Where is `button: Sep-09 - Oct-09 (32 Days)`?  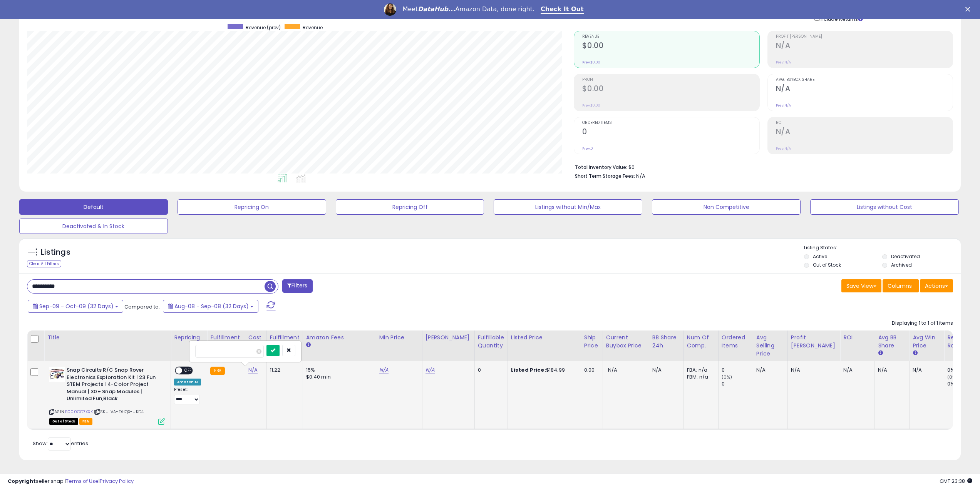
button: Sep-09 - Oct-09 (32 Days) is located at coordinates (76, 306).